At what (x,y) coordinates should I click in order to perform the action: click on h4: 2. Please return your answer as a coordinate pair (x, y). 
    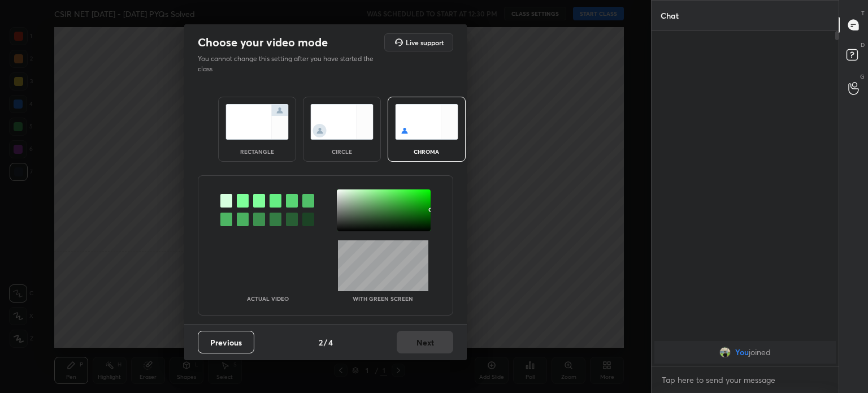
    Looking at the image, I should click on (321, 342).